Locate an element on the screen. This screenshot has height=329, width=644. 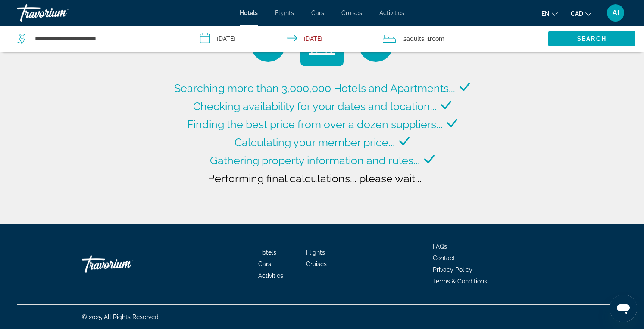
button: User Menu is located at coordinates (615, 13).